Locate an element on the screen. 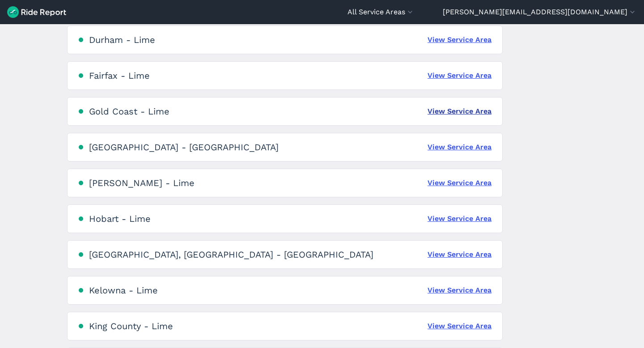  div: Durham - Lime is located at coordinates (122, 40).